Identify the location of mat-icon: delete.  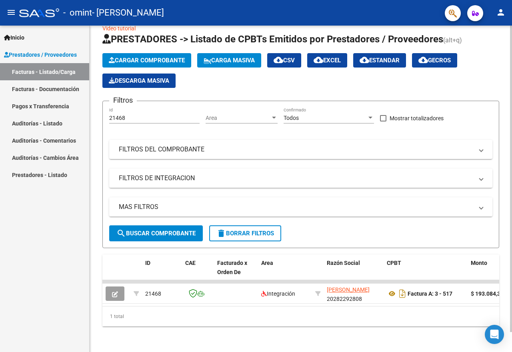
(221, 233).